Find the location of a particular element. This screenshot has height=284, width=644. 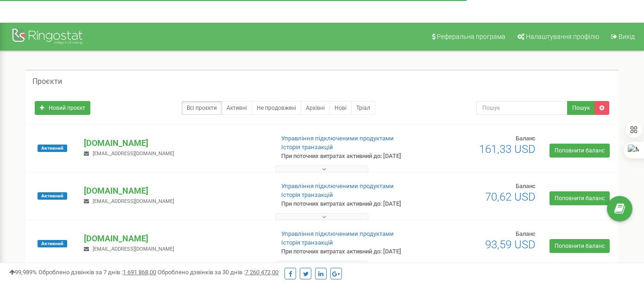

button: Пошук is located at coordinates (581, 108).